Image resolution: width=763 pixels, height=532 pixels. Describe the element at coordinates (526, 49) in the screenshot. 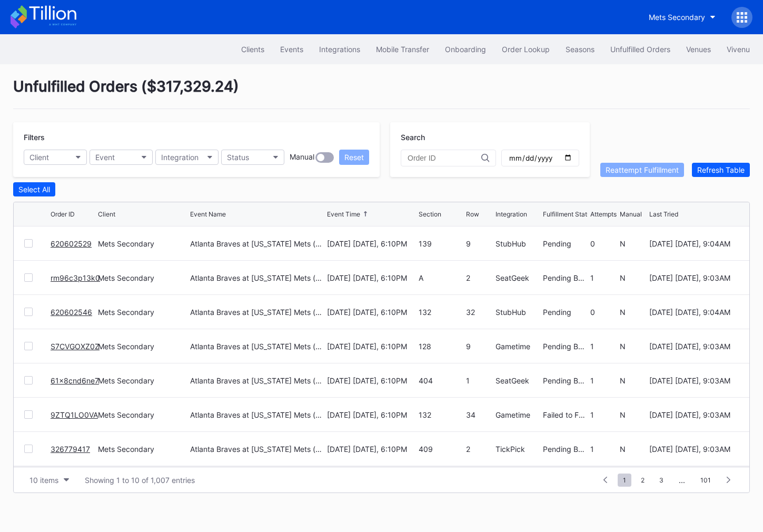

I see `button: Order Lookup` at that location.